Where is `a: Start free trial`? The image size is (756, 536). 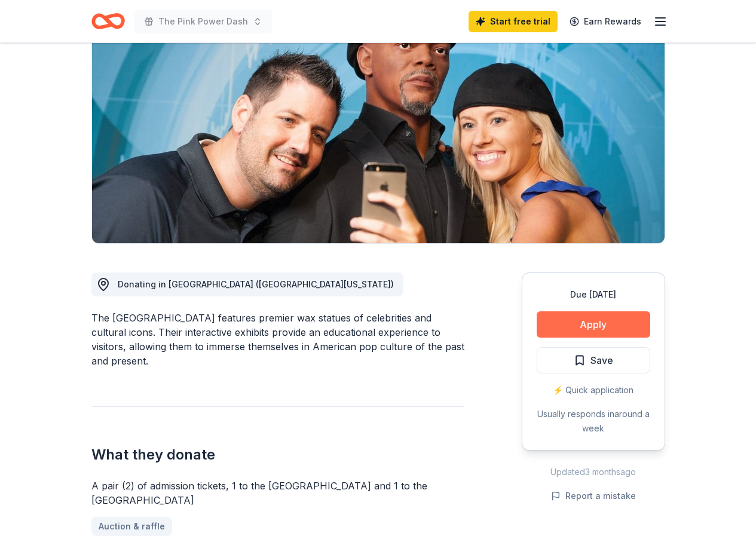
a: Start free trial is located at coordinates (513, 22).